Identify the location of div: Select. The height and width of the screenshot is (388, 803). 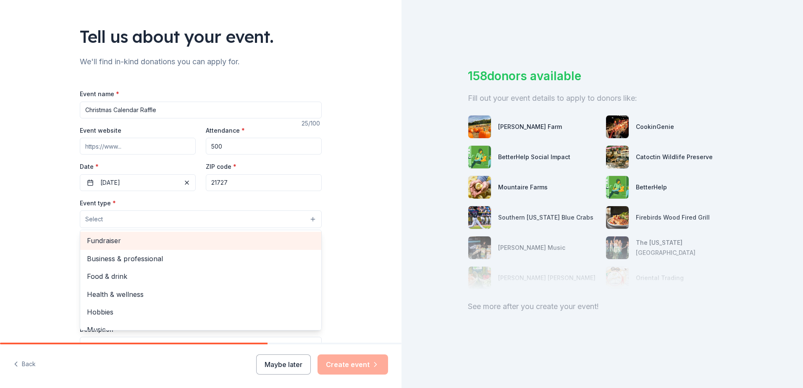
(201, 280).